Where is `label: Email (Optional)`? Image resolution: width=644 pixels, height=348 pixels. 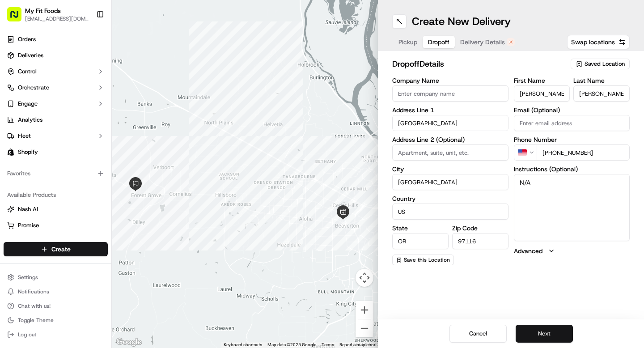
label: Email (Optional) is located at coordinates (572, 110).